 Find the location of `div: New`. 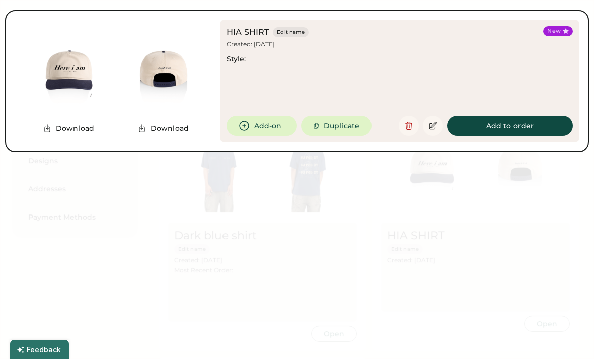

div: New is located at coordinates (554, 31).